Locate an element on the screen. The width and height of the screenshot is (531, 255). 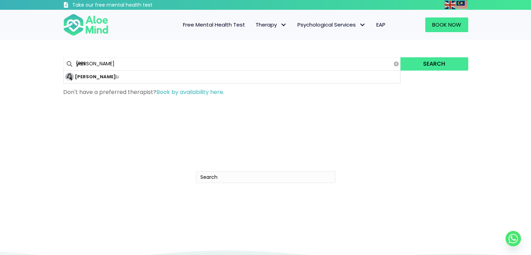
h3: Take our free mental health test is located at coordinates (131, 5).